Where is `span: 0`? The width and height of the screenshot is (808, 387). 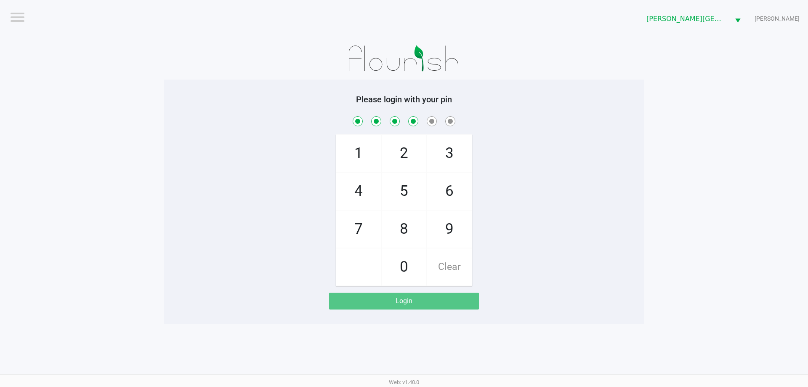
span: 0 is located at coordinates (404, 267).